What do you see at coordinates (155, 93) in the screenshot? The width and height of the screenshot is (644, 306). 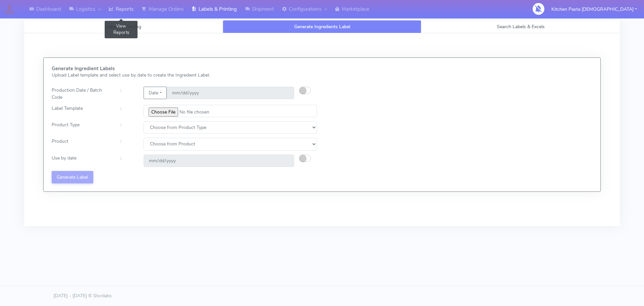 I see `button: Date` at bounding box center [155, 93].